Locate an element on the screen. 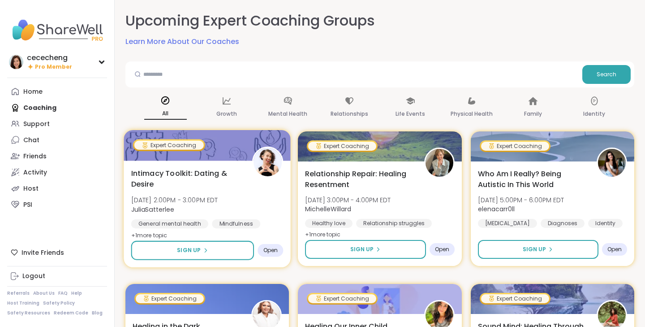  span: Search is located at coordinates (607, 74).